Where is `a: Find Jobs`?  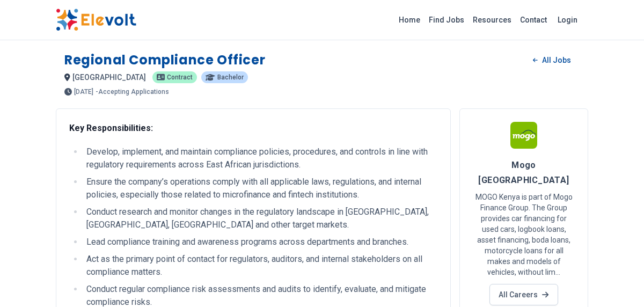 a: Find Jobs is located at coordinates (447, 20).